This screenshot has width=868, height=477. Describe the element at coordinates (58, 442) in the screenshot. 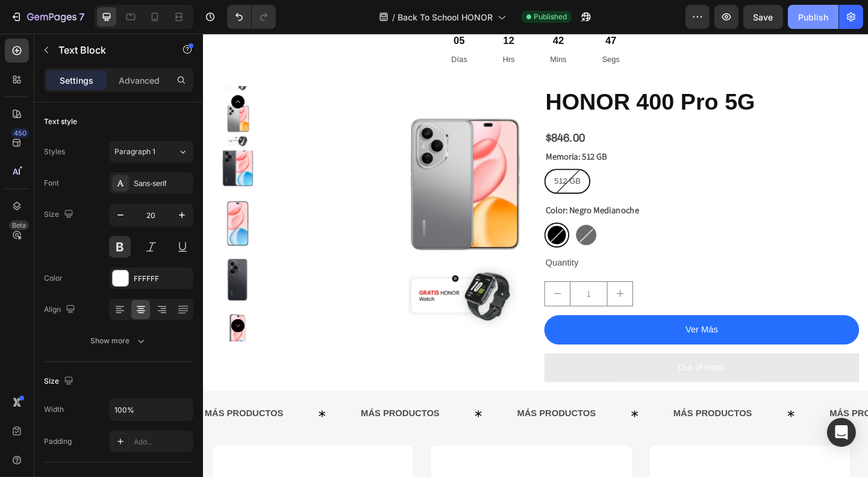

I see `div: Padding` at that location.